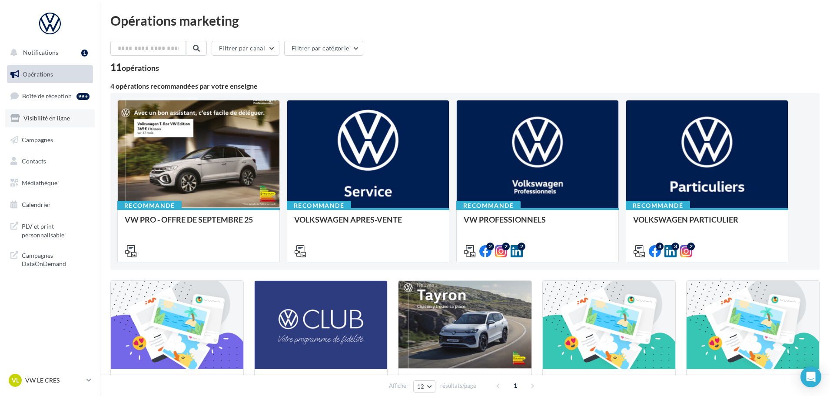  Describe the element at coordinates (54, 380) in the screenshot. I see `p: VW LE CRES` at that location.